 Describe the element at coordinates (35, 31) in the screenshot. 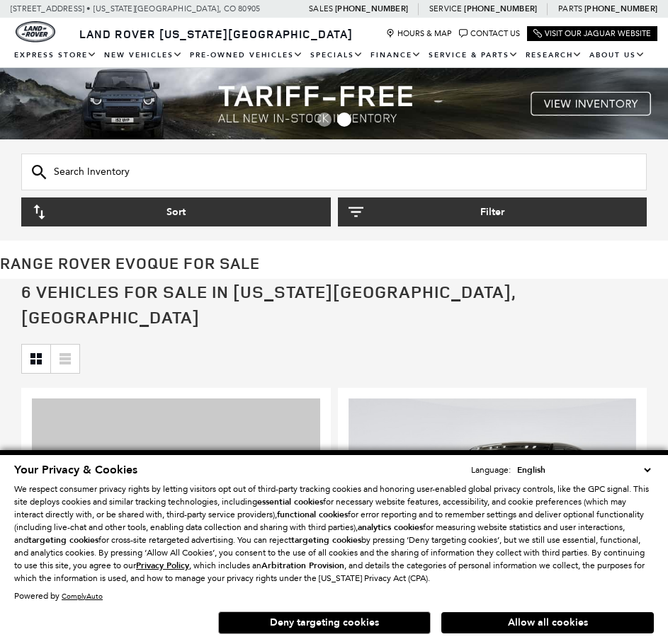

I see `a: land-rover` at that location.